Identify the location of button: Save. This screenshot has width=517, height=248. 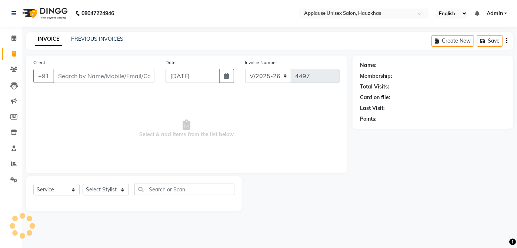
(490, 41).